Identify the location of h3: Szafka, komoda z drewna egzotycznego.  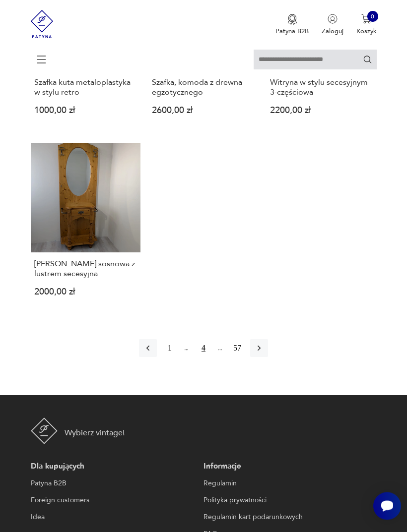
(203, 88).